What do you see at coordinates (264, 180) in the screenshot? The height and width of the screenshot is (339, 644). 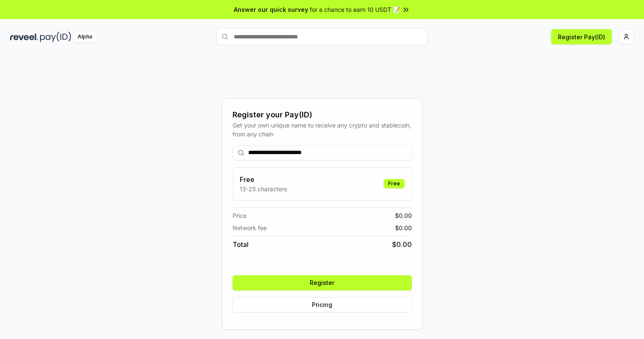 I see `h3: Free` at bounding box center [264, 180].